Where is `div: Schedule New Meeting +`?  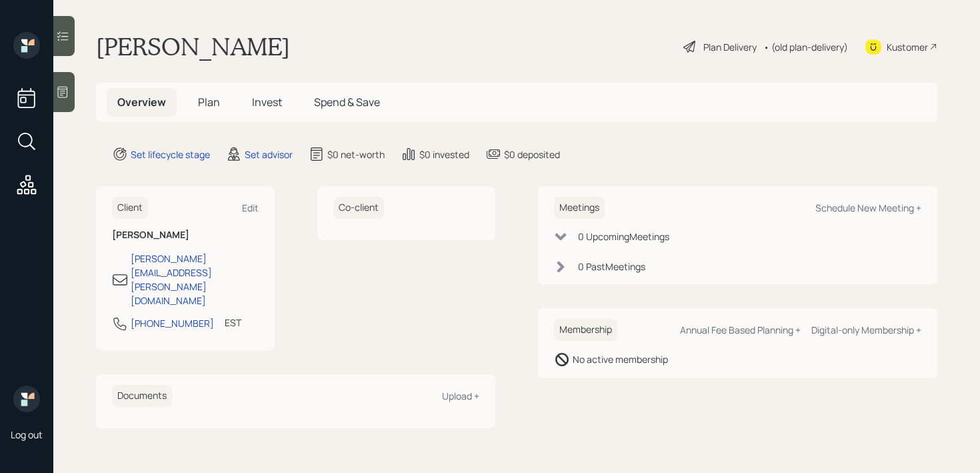 div: Schedule New Meeting + is located at coordinates (868, 207).